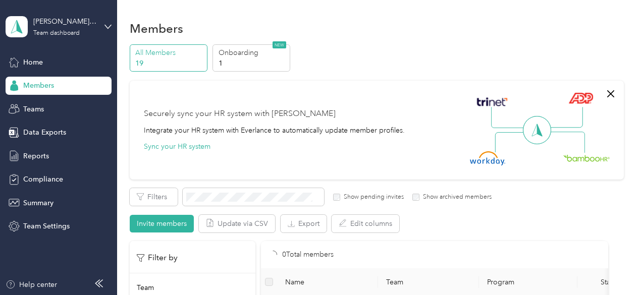 The width and height of the screenshot is (641, 295). What do you see at coordinates (308, 255) in the screenshot?
I see `p: 0 Total members` at bounding box center [308, 255].